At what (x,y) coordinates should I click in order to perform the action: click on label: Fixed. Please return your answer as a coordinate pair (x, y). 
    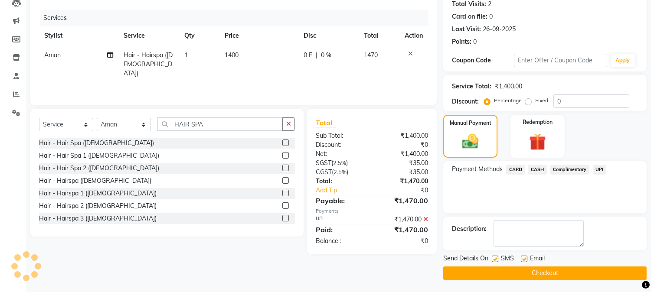
    Looking at the image, I should click on (542, 101).